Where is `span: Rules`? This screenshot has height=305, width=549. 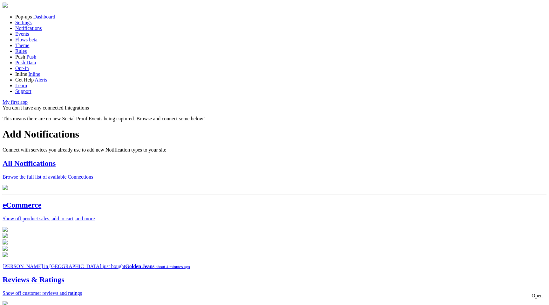 span: Rules is located at coordinates (21, 51).